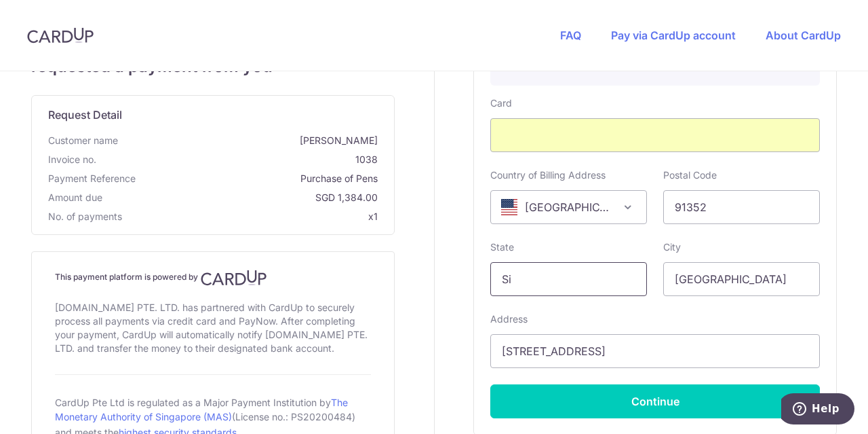 This screenshot has width=868, height=434. What do you see at coordinates (202, 410) in the screenshot?
I see `a: The Monetary Authority of Singapore (MAS)` at bounding box center [202, 410].